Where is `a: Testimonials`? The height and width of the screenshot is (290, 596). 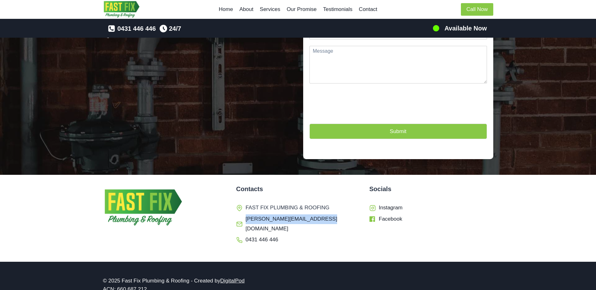 a: Testimonials is located at coordinates (338, 9).